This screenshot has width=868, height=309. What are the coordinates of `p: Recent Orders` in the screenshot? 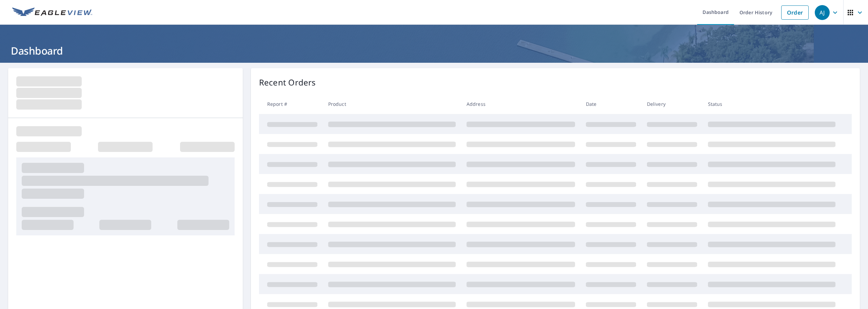 It's located at (288, 83).